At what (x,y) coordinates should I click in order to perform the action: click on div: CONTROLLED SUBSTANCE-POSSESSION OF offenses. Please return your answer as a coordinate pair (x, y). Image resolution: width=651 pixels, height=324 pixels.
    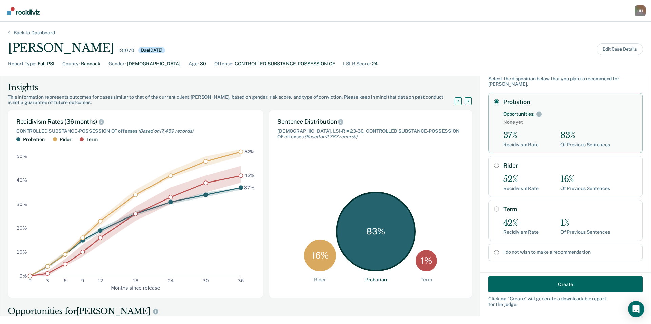
    Looking at the image, I should click on (136, 131).